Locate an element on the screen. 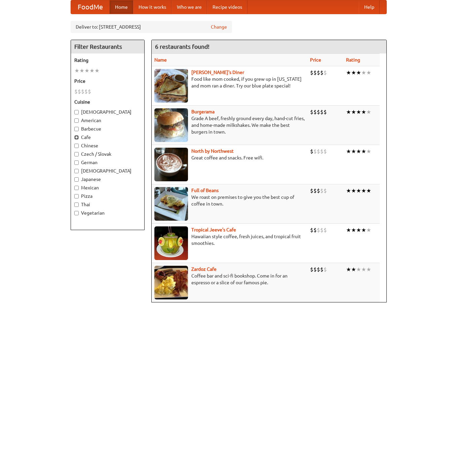 This screenshot has height=476, width=457. a: Home is located at coordinates (121, 7).